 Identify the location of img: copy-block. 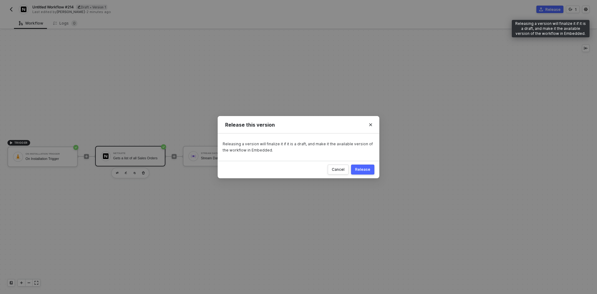
(135, 173).